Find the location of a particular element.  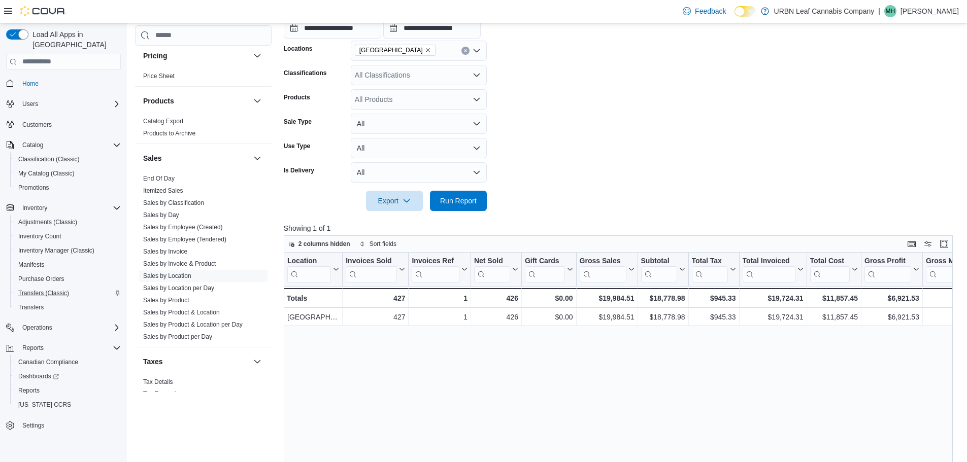

button: Transfers (Classic) is located at coordinates (68, 293).